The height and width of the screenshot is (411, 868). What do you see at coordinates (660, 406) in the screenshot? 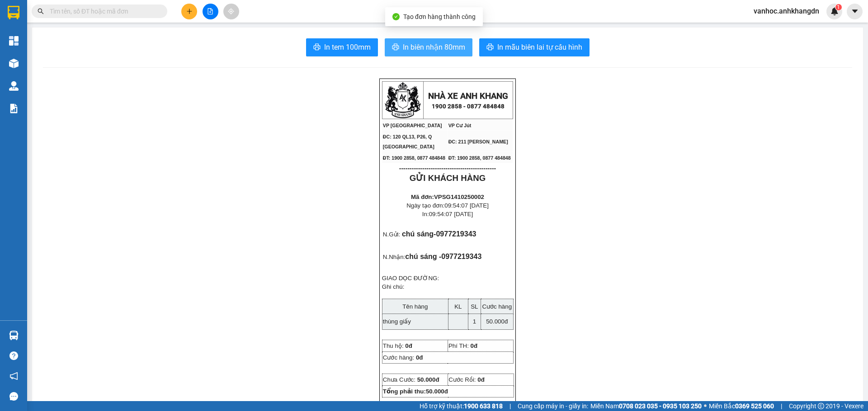
I see `strong: 0708 023 035 - 0935 103 250` at bounding box center [660, 406].